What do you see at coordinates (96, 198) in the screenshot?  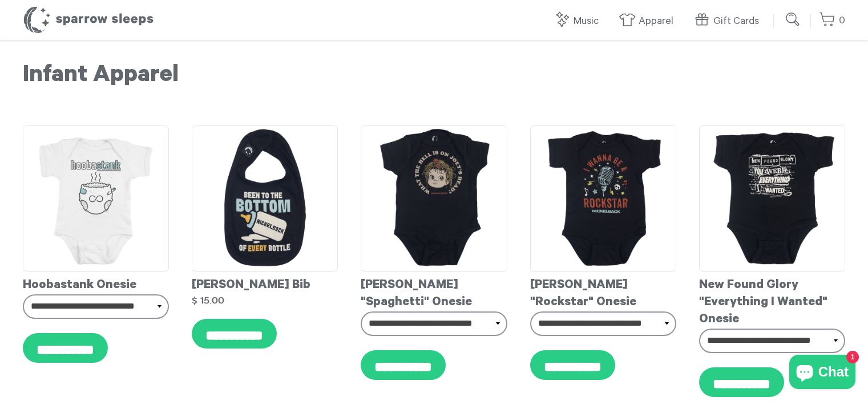 I see `img: Hoobastank-DiaperOnesie_grande.jpg` at bounding box center [96, 198].